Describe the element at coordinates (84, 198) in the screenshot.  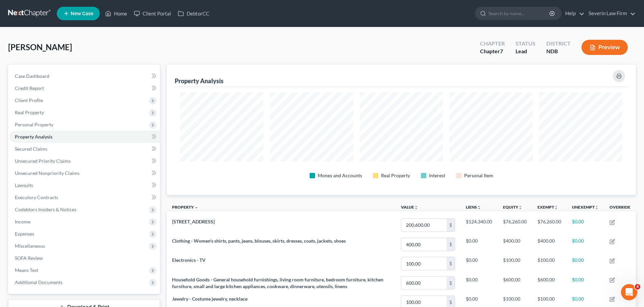
I see `a: Executory Contracts` at that location.